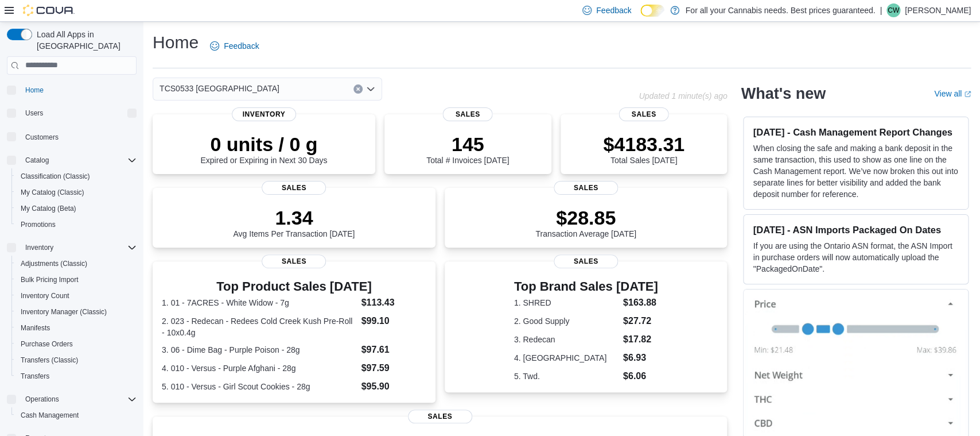 The width and height of the screenshot is (980, 436). Describe the element at coordinates (263, 144) in the screenshot. I see `p: 0 units / 0 g` at that location.